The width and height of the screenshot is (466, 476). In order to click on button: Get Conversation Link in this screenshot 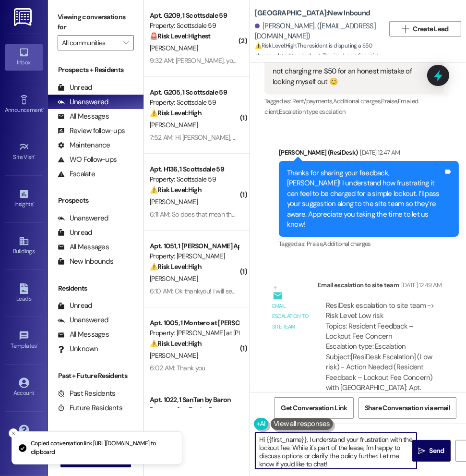, I will do `click(314, 408)`.